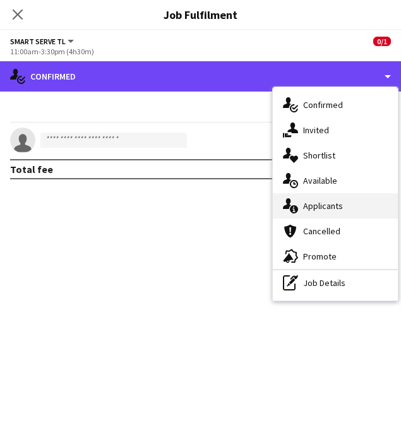 The image size is (401, 442). What do you see at coordinates (382, 41) in the screenshot?
I see `span: 0/1` at bounding box center [382, 41].